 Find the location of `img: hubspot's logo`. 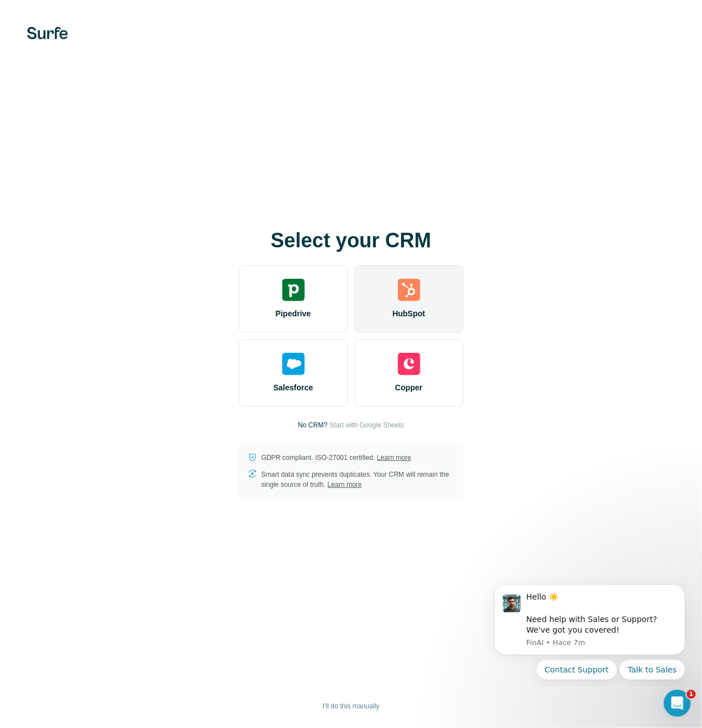

img: hubspot's logo is located at coordinates (409, 290).